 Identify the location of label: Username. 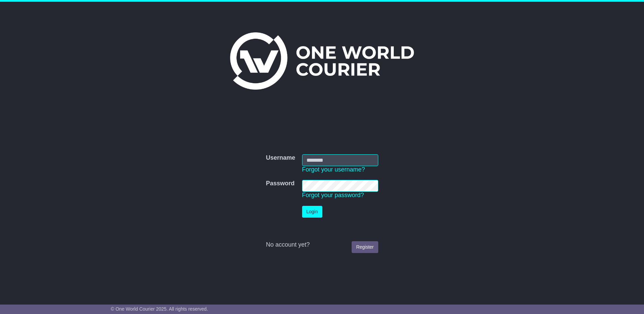
(280, 158).